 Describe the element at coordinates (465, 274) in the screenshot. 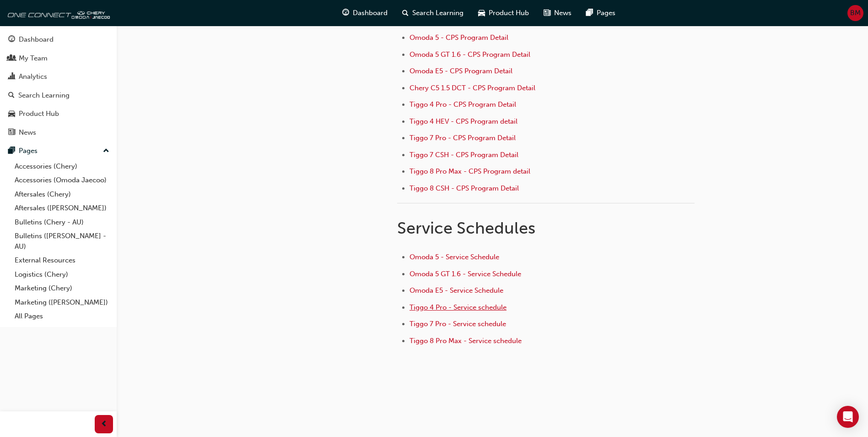

I see `span: Omoda 5 GT 1.6 - Service Schedule` at that location.